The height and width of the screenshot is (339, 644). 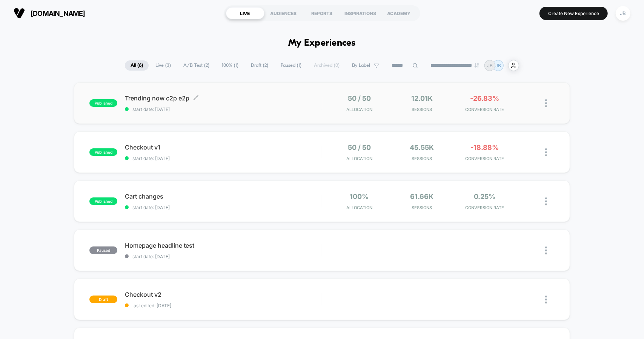 What do you see at coordinates (223, 295) in the screenshot?
I see `span: Checkout v2` at bounding box center [223, 295].